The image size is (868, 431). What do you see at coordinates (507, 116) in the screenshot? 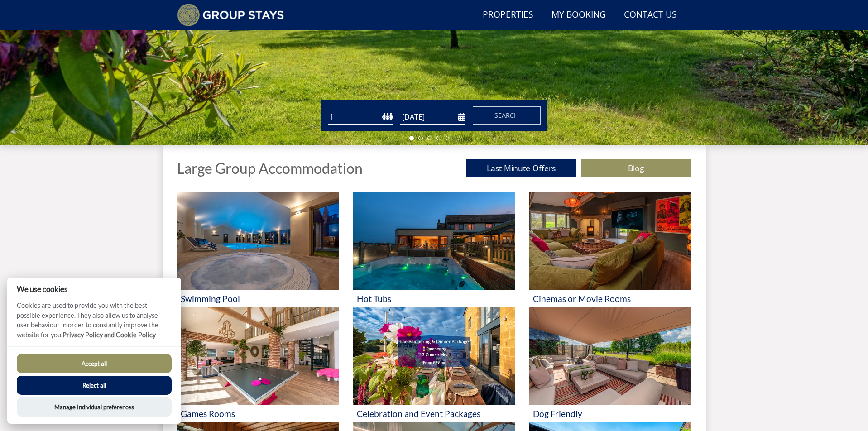
I see `button: Search` at bounding box center [507, 116].